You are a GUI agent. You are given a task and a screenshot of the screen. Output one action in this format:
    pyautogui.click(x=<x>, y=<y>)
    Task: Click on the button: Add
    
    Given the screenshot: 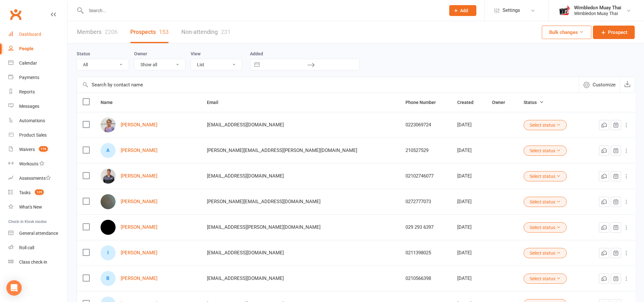 What is the action you would take?
    pyautogui.click(x=462, y=11)
    